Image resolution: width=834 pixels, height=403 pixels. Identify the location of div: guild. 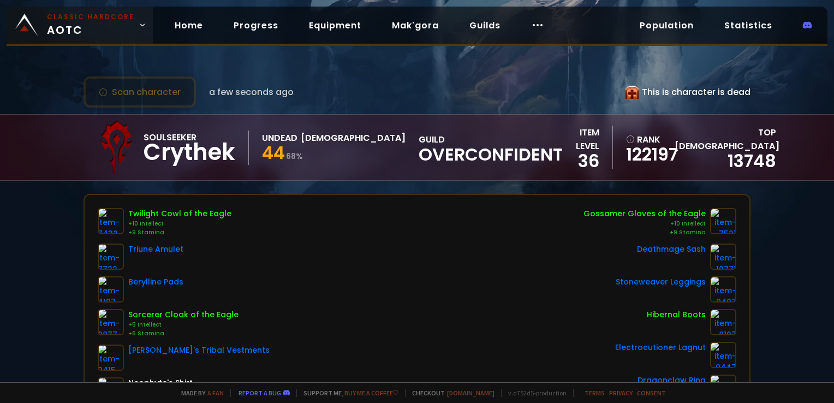
(491, 147).